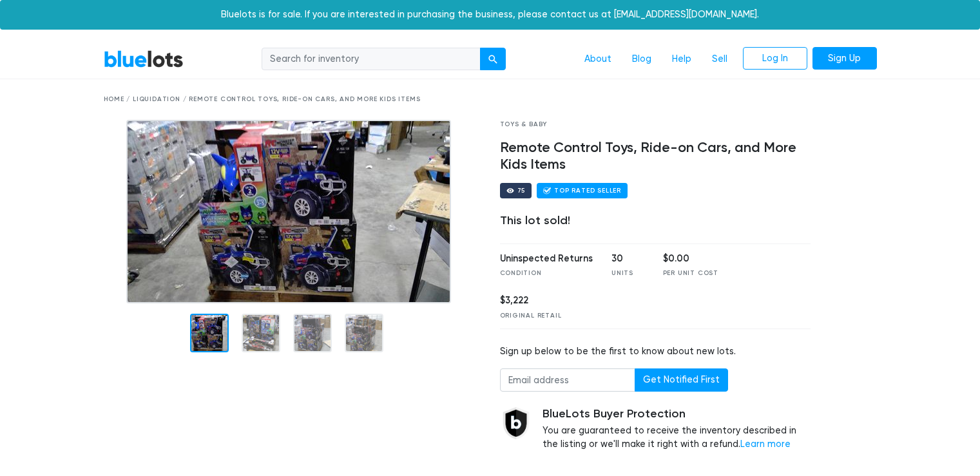 This screenshot has width=980, height=476. What do you see at coordinates (598, 59) in the screenshot?
I see `a: About` at bounding box center [598, 59].